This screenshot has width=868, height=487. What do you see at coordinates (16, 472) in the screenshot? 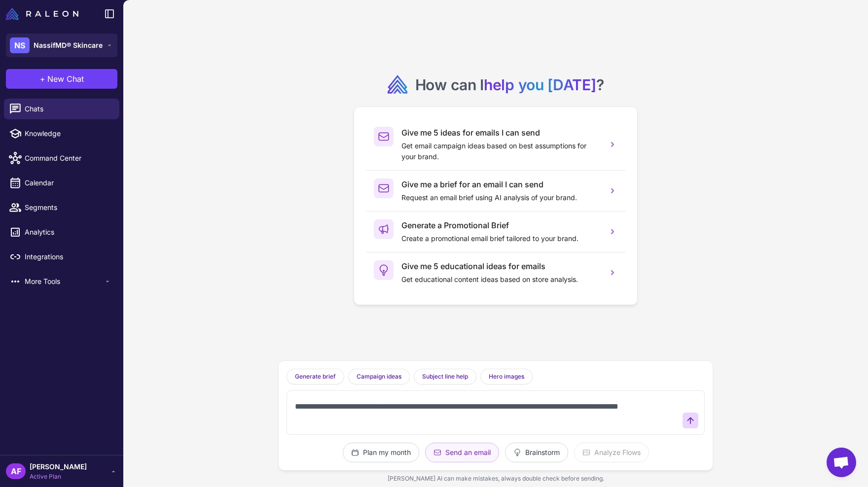
I see `div: AF` at bounding box center [16, 472].